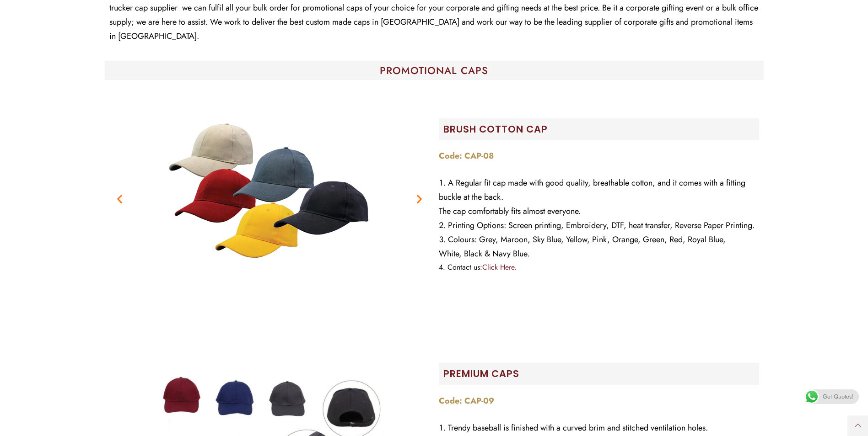  Describe the element at coordinates (434, 70) in the screenshot. I see `h1: PROMOTIONAL CAPS` at that location.